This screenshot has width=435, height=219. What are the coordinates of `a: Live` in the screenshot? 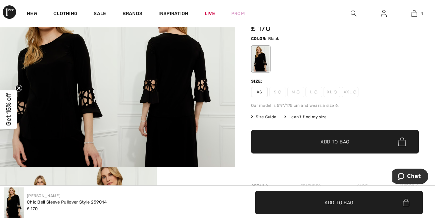 It's located at (210, 13).